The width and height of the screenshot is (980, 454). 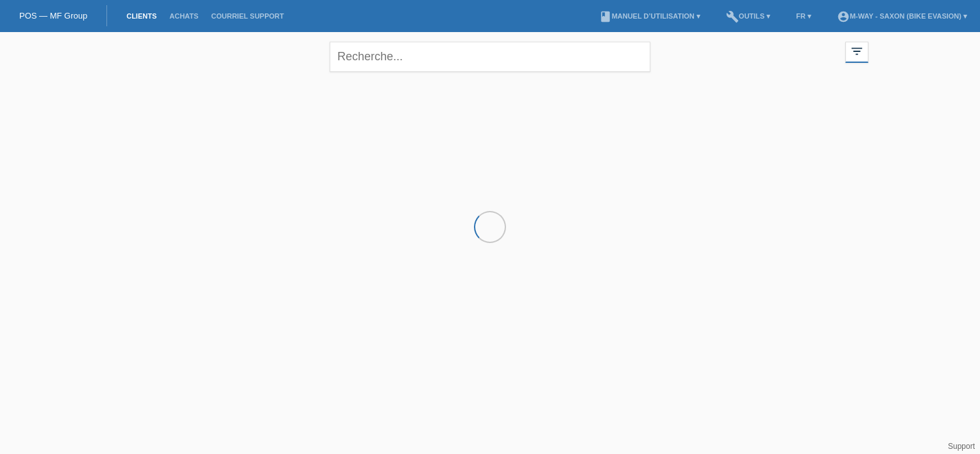 What do you see at coordinates (605, 17) in the screenshot?
I see `i: book` at bounding box center [605, 17].